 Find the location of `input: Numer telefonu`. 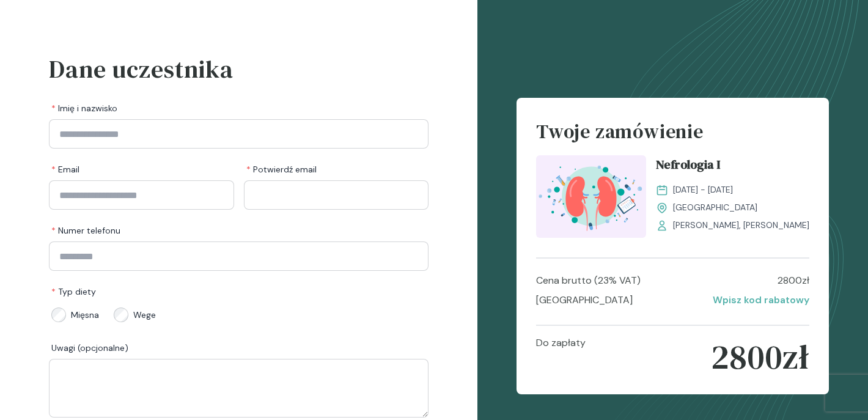

input: Numer telefonu is located at coordinates (239, 256).